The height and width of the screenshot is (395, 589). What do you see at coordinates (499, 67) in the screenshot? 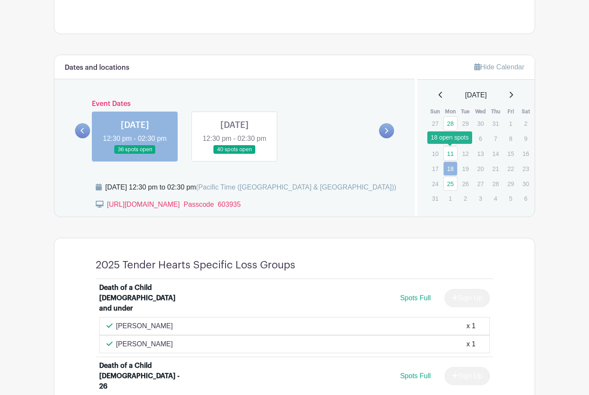
I see `a: Hide Calendar` at bounding box center [499, 67].